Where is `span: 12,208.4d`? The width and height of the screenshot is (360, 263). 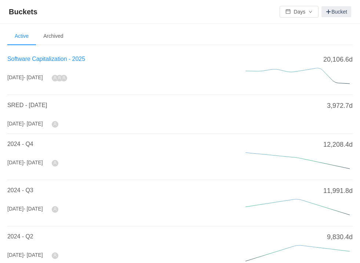
span: 12,208.4d is located at coordinates (338, 145).